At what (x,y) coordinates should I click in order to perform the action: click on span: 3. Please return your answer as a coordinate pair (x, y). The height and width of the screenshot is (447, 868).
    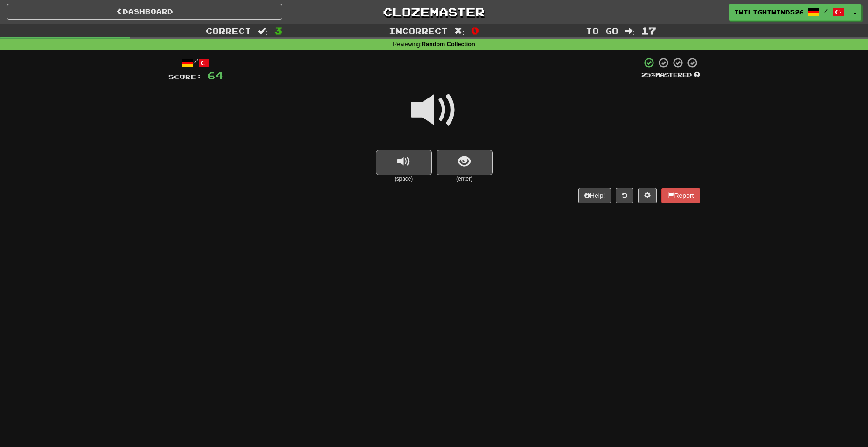
    Looking at the image, I should click on (278, 30).